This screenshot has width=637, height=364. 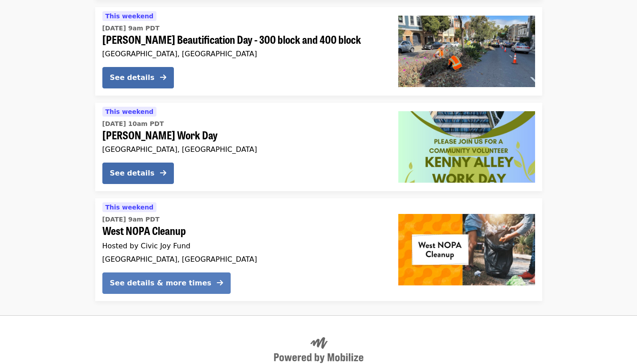 I want to click on a: See details for "Kenny Alley Work Day", so click(x=319, y=147).